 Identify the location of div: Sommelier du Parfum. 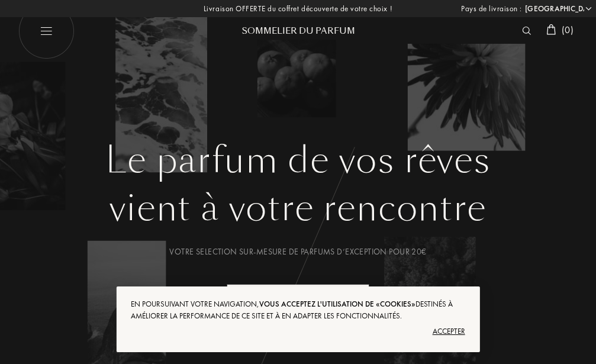
(298, 31).